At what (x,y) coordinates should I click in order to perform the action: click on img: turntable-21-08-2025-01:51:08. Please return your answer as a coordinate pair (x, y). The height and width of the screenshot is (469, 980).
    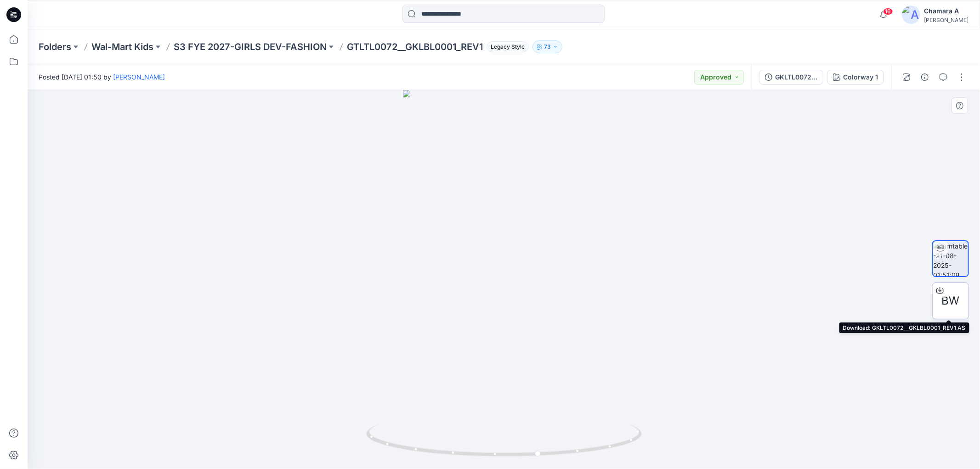
    Looking at the image, I should click on (951, 259).